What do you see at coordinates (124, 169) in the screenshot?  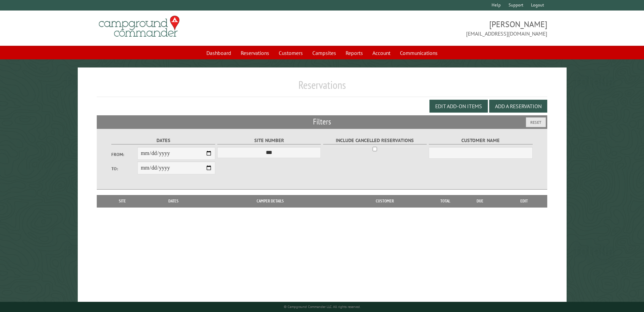 I see `label: To:` at bounding box center [124, 169].